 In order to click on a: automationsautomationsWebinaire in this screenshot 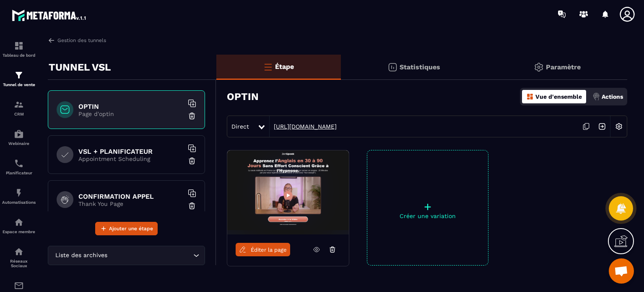, I will do `click(19, 137)`.